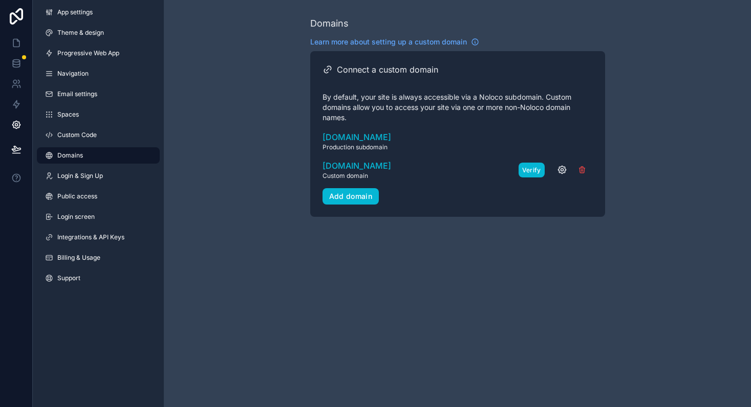  Describe the element at coordinates (98, 115) in the screenshot. I see `a: Spaces` at that location.